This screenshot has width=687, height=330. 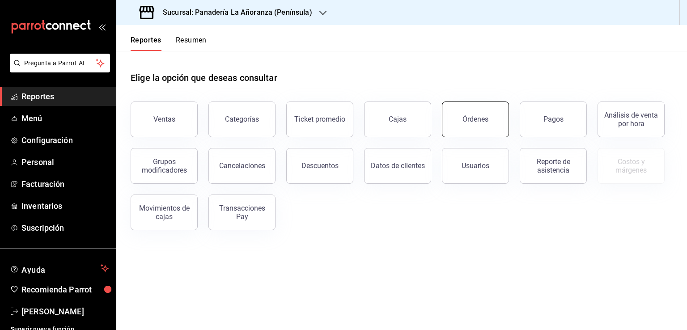 What do you see at coordinates (553, 166) in the screenshot?
I see `div: Reporte de asistencia` at bounding box center [553, 166].